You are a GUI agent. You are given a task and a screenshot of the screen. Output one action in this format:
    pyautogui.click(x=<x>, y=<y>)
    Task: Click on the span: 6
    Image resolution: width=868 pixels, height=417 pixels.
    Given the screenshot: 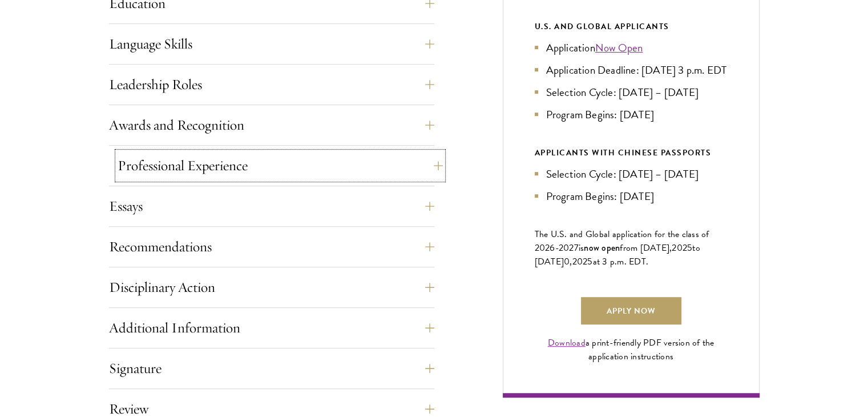 What is the action you would take?
    pyautogui.click(x=552, y=248)
    